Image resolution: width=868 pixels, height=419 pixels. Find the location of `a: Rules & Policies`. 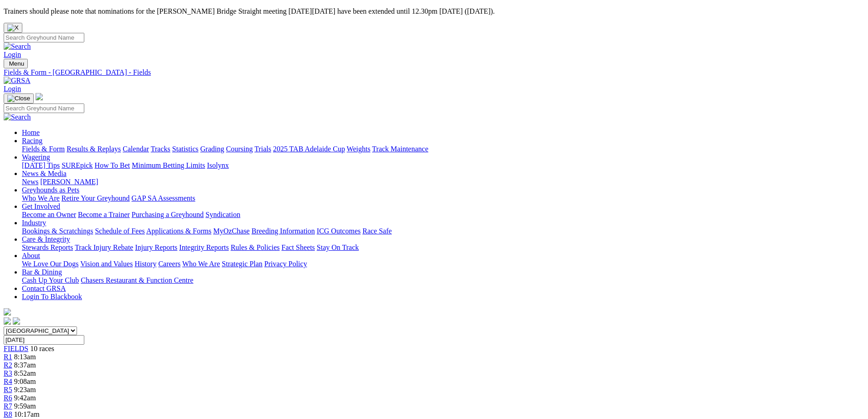

a: Rules & Policies is located at coordinates (255, 247).